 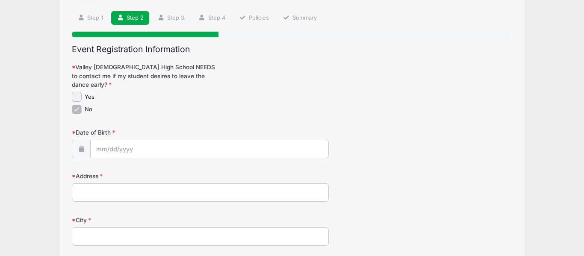 What do you see at coordinates (292, 49) in the screenshot?
I see `h2: Event Registration Information` at bounding box center [292, 49].